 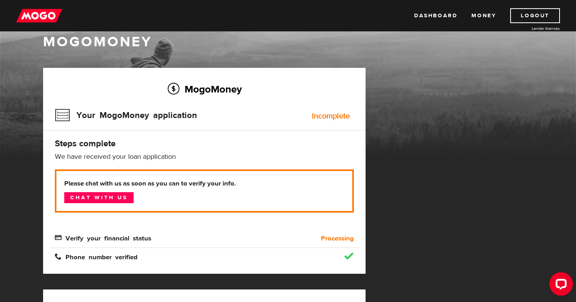 What do you see at coordinates (96, 256) in the screenshot?
I see `span: Phone number verified` at bounding box center [96, 256].